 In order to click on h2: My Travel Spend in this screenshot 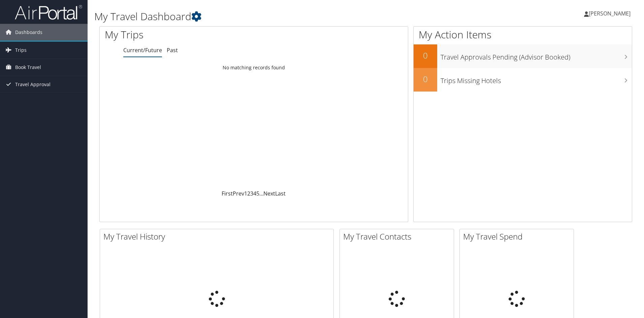, I will do `click(519, 237)`.